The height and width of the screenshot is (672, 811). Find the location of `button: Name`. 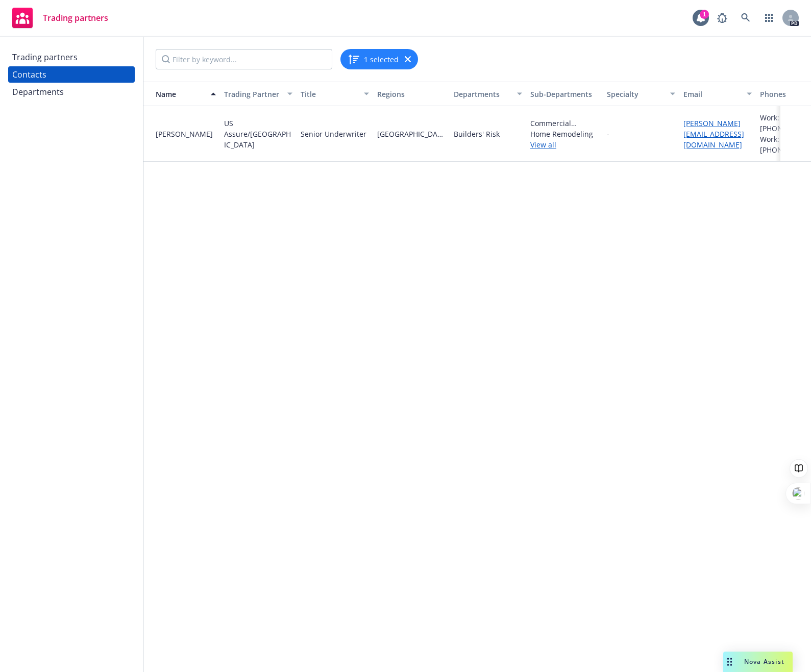

button: Name is located at coordinates (182, 94).